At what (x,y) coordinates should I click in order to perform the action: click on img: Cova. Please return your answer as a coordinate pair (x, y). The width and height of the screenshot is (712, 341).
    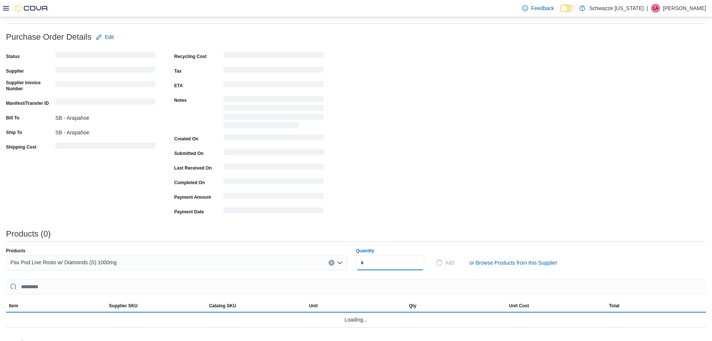
    Looking at the image, I should click on (32, 8).